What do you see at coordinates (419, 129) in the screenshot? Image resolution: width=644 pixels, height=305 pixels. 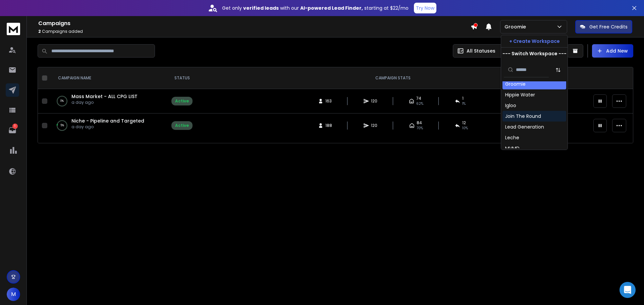 I see `span: 70 %` at bounding box center [419, 129].